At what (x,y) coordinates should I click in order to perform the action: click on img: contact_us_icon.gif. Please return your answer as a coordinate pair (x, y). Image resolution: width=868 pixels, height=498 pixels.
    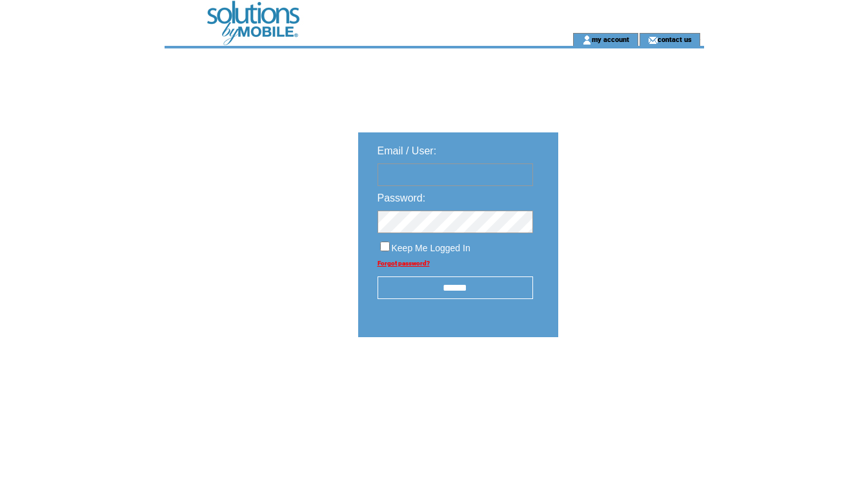
    Looking at the image, I should click on (653, 40).